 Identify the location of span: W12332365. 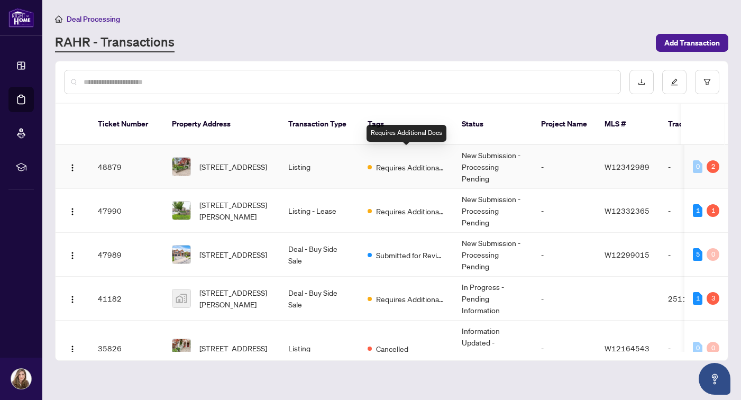
(626, 210).